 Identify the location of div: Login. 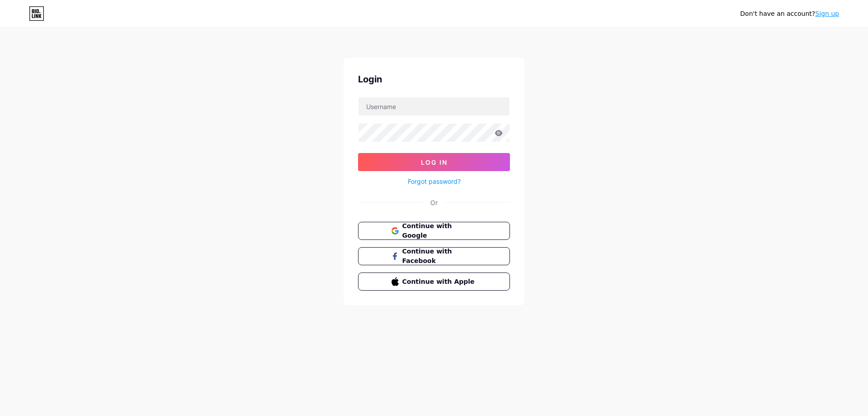
(434, 79).